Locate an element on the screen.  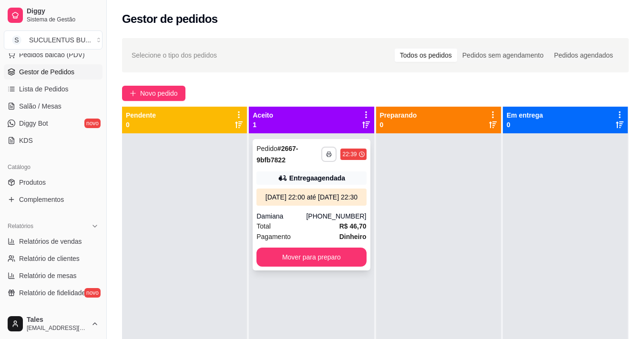
span: Lista de Pedidos is located at coordinates (44, 89).